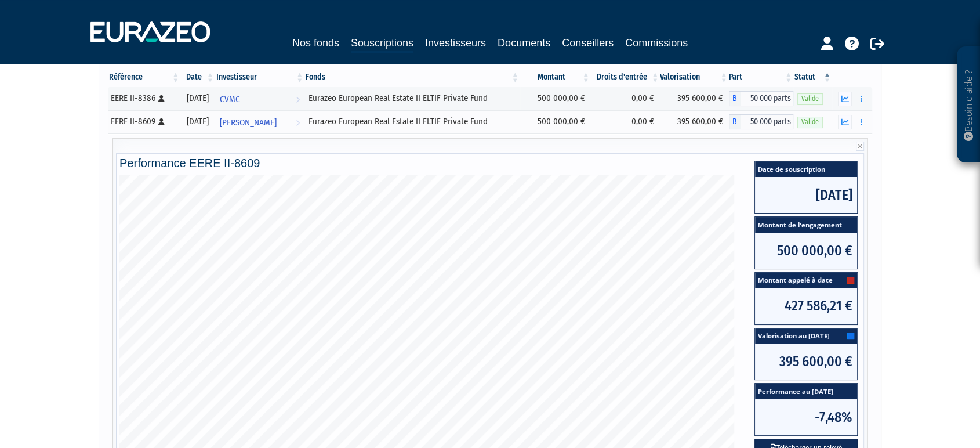 Image resolution: width=980 pixels, height=448 pixels. I want to click on th: Valorisation: activer pour trier la colonne par ordre croissant, so click(694, 77).